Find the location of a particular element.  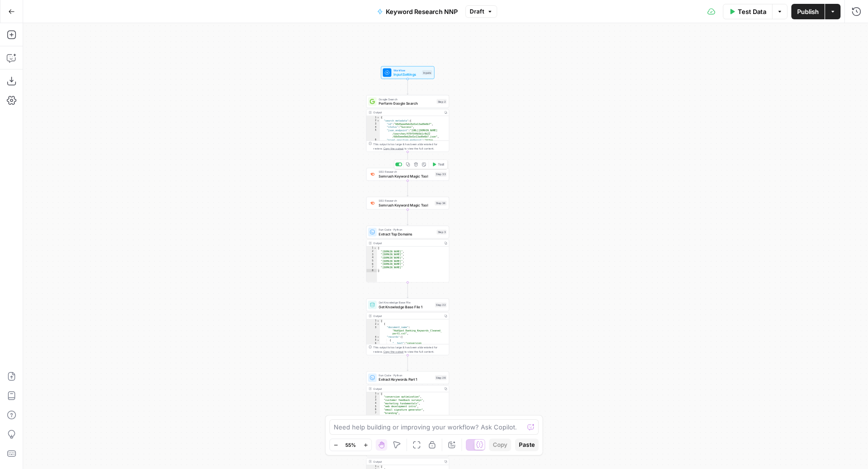

span: Input Settings is located at coordinates (407, 74).